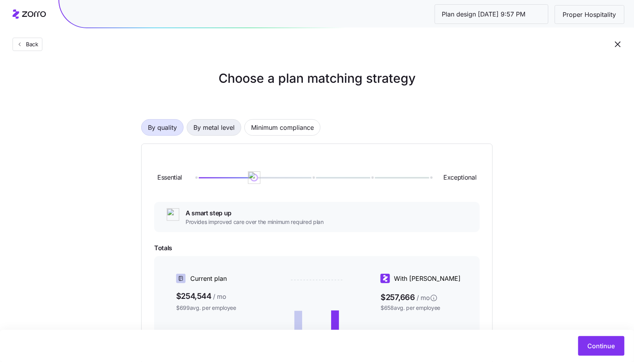 This screenshot has width=634, height=362. What do you see at coordinates (162, 127) in the screenshot?
I see `button: By quality` at bounding box center [162, 127].